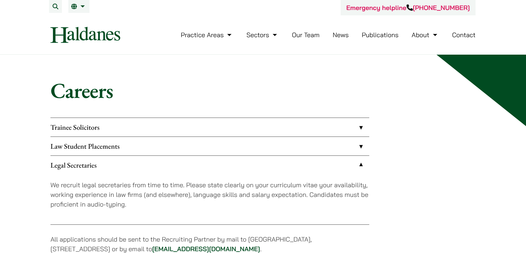  What do you see at coordinates (79, 6) in the screenshot?
I see `a: EN` at bounding box center [79, 6].